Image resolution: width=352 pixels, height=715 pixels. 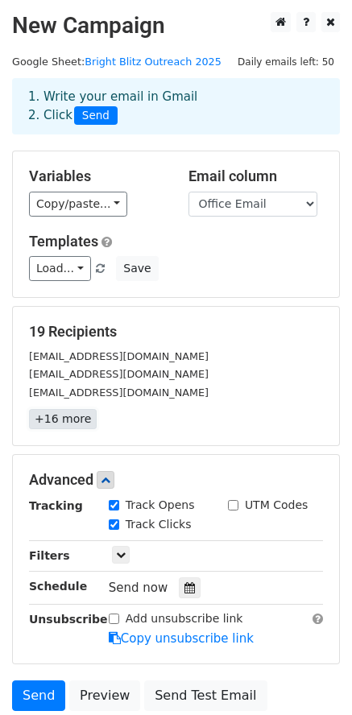 I want to click on button: Save, so click(x=137, y=268).